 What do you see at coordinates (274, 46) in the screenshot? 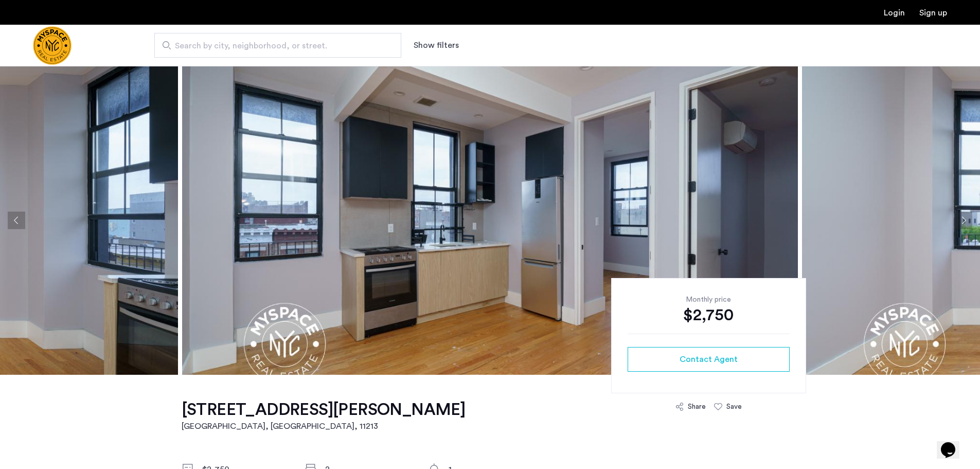
I see `span: Search by city, neighborhood, or street.` at bounding box center [274, 46].